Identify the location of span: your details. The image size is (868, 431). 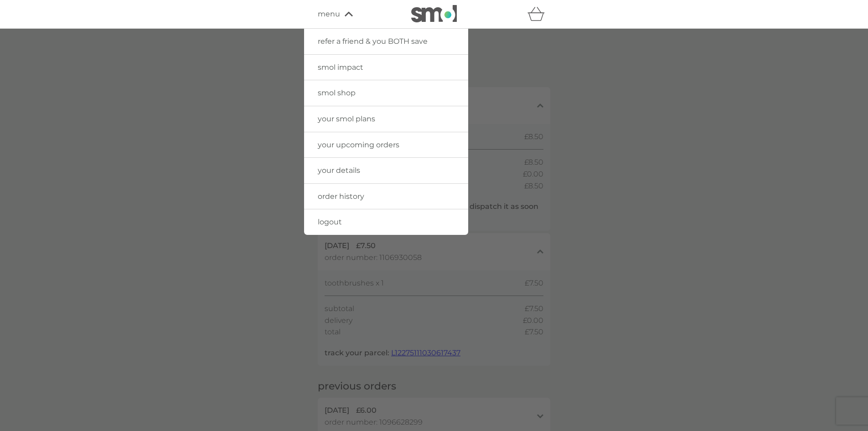
(339, 170).